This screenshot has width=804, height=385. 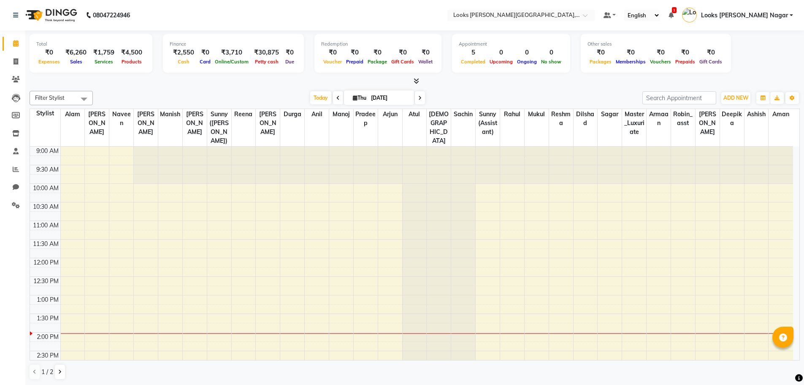 I want to click on span: Products, so click(x=132, y=62).